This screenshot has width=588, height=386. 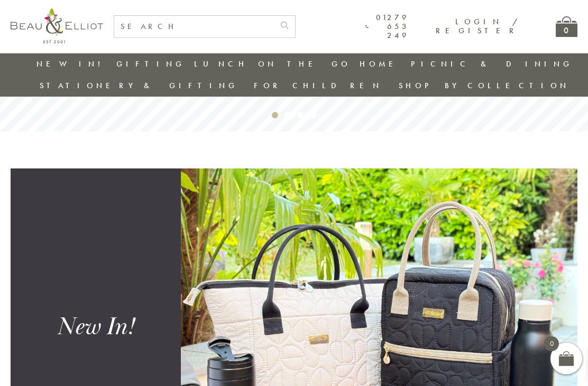 I want to click on a: For Children, so click(x=318, y=85).